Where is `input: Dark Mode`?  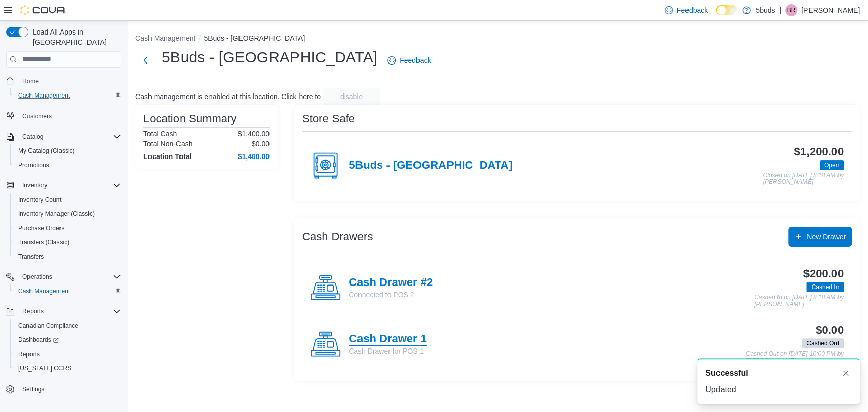
input: Dark Mode is located at coordinates (727, 9).